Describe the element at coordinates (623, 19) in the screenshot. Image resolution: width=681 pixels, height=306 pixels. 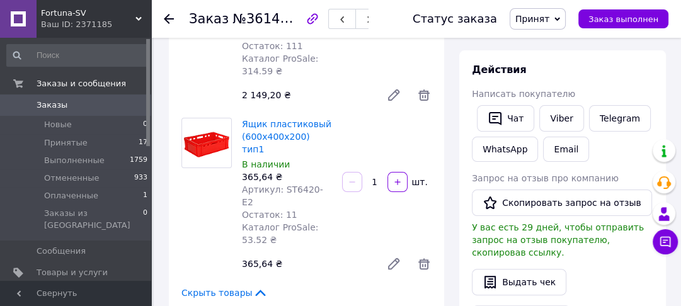
I see `span: Заказ выполнен` at that location.